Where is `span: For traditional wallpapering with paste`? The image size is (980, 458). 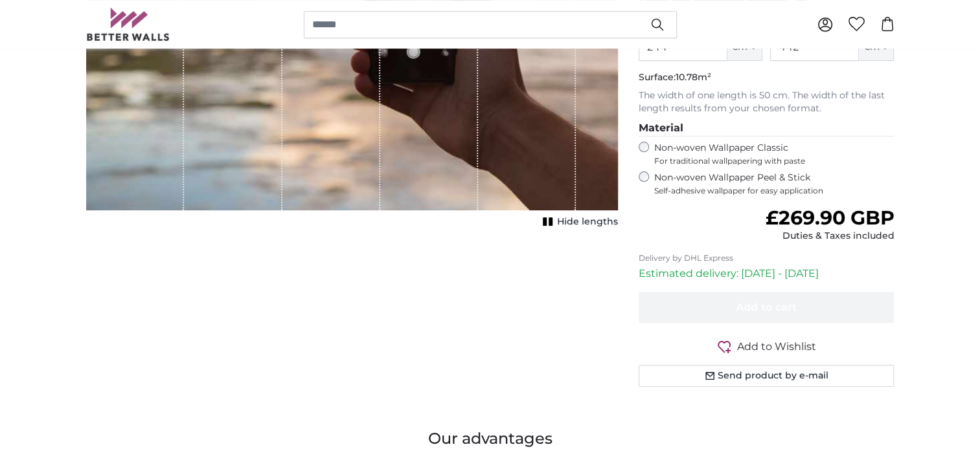 span: For traditional wallpapering with paste is located at coordinates (774, 161).